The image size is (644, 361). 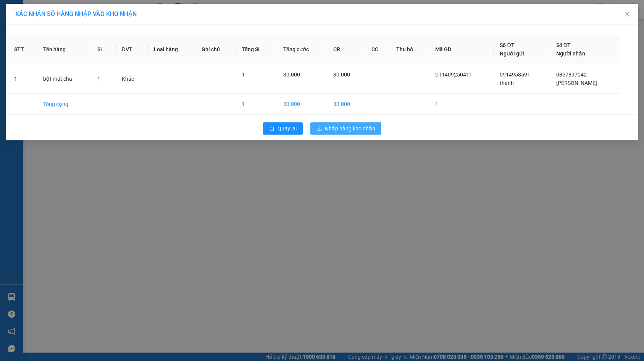 I want to click on th: SL, so click(x=103, y=49).